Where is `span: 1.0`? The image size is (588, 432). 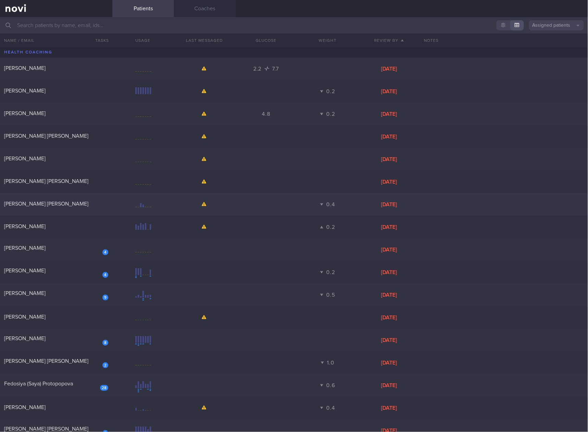
span: 1.0 is located at coordinates (330, 363).